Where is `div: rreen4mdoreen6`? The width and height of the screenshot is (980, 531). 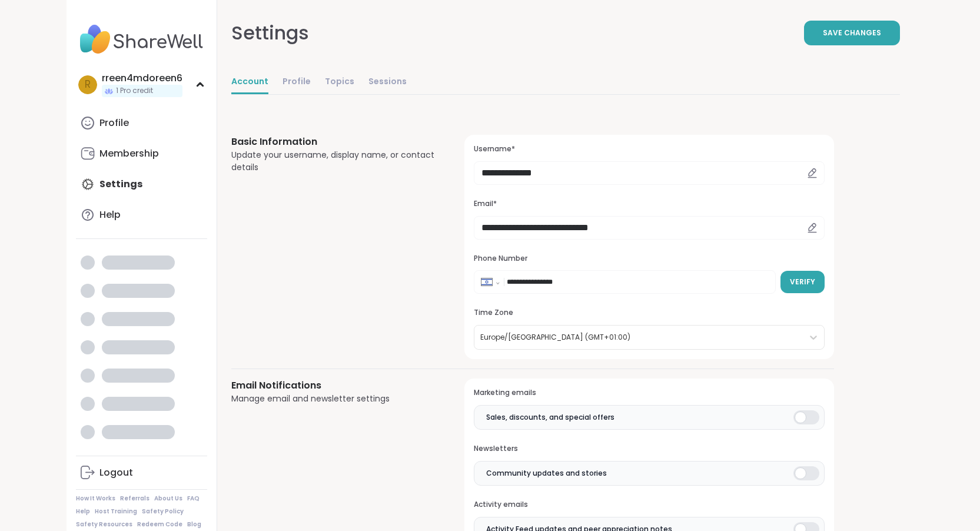 div: rreen4mdoreen6 is located at coordinates (142, 79).